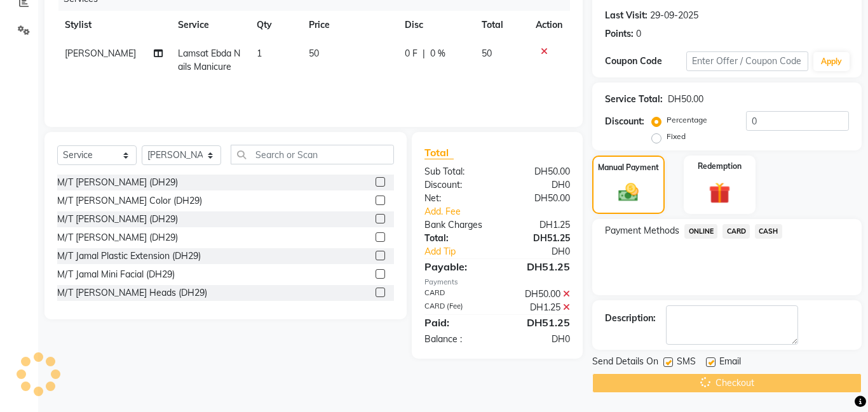  What do you see at coordinates (638, 34) in the screenshot?
I see `div: 0` at bounding box center [638, 34].